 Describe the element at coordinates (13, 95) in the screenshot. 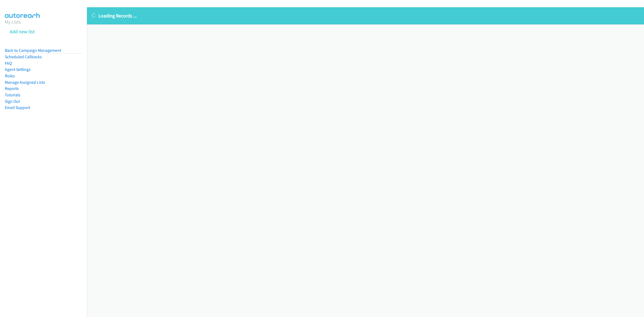

I see `a: Tutorials` at that location.